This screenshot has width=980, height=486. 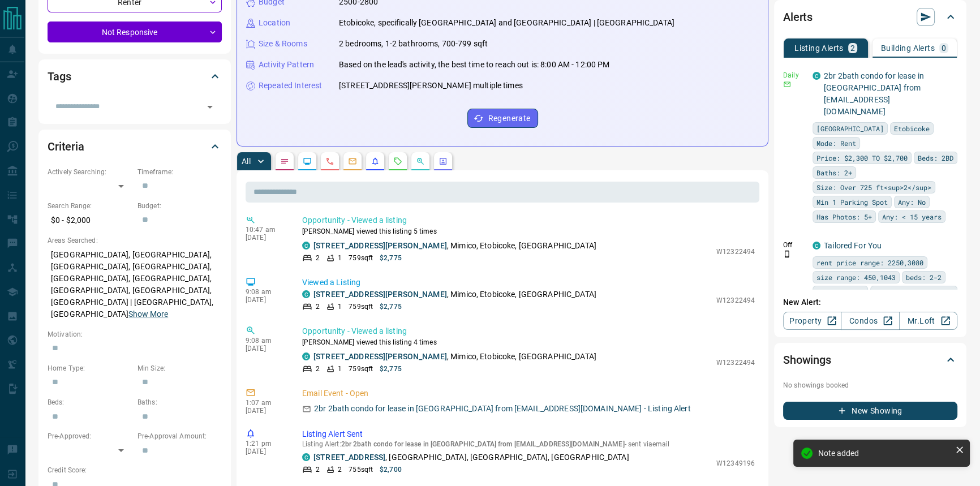 What do you see at coordinates (840, 292) in the screenshot?
I see `span: bathrooms: 1` at bounding box center [840, 292].